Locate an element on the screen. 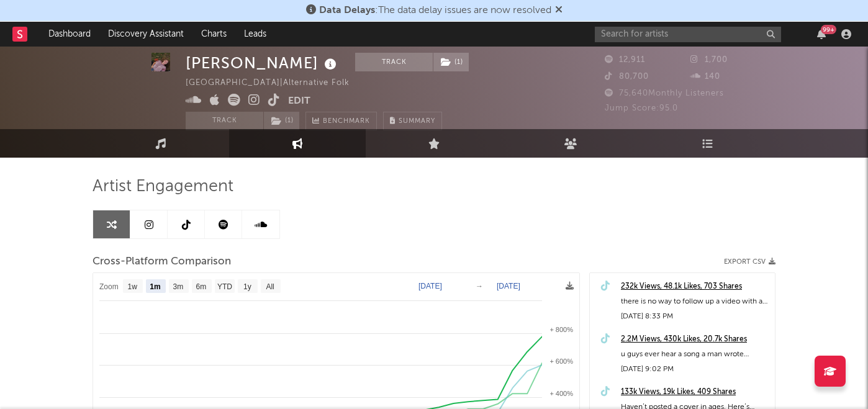 This screenshot has width=868, height=409. span: Dismiss is located at coordinates (559, 11).